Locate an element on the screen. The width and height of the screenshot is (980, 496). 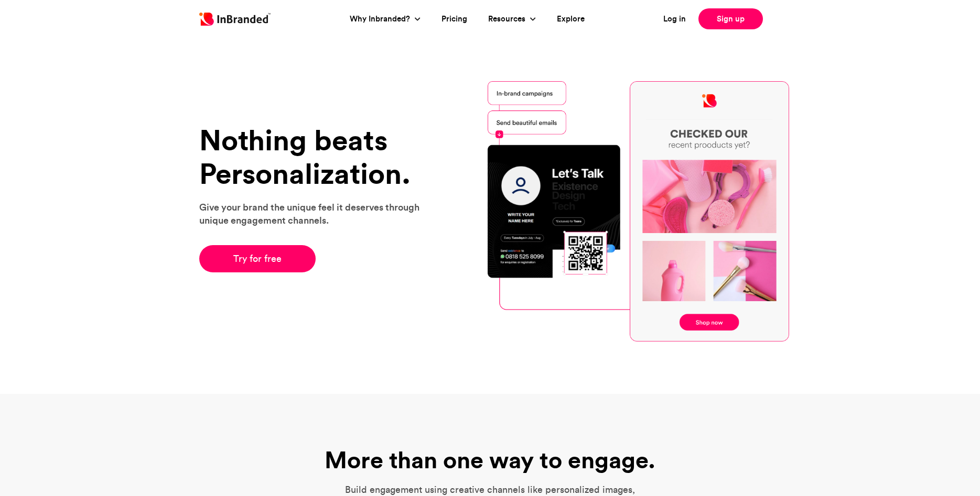
p: Give your brand the unique feel it deserves through unique engagement channels. is located at coordinates (315, 214).